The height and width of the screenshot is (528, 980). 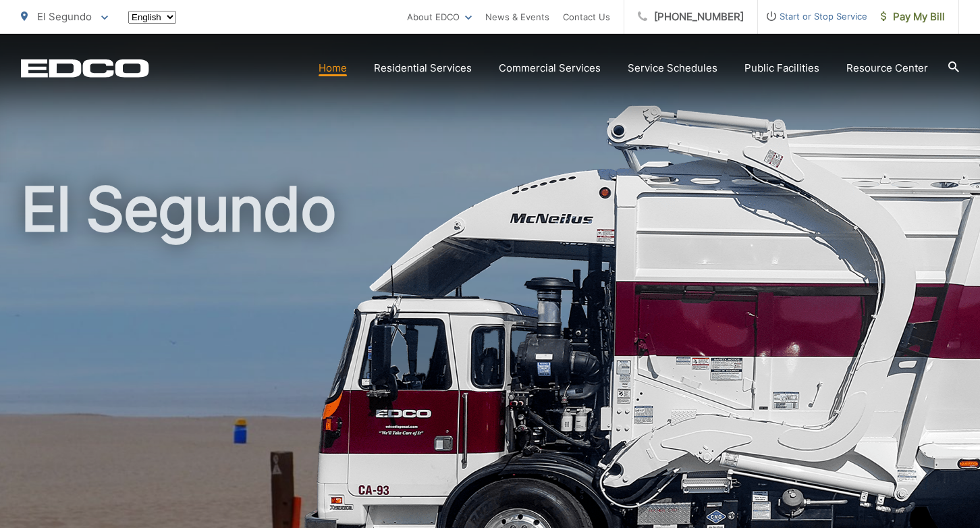 I want to click on a: Home, so click(x=332, y=68).